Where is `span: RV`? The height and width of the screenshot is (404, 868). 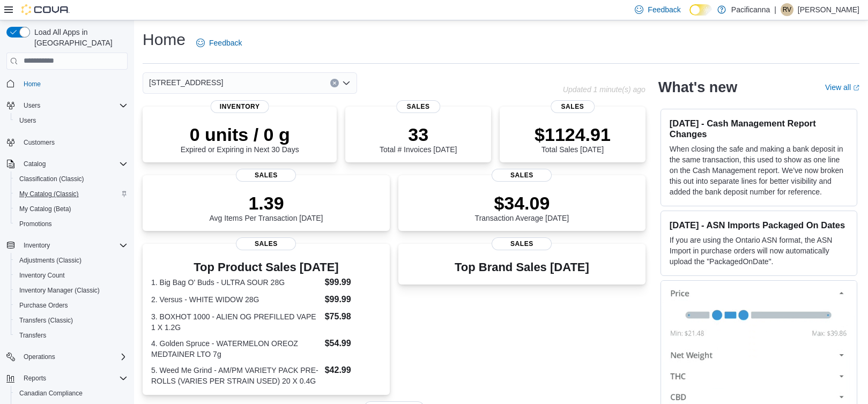 span: RV is located at coordinates (787, 10).